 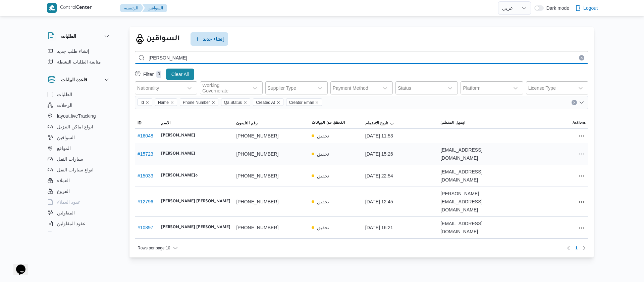 I want to click on button: عقود العملاء, so click(x=79, y=202).